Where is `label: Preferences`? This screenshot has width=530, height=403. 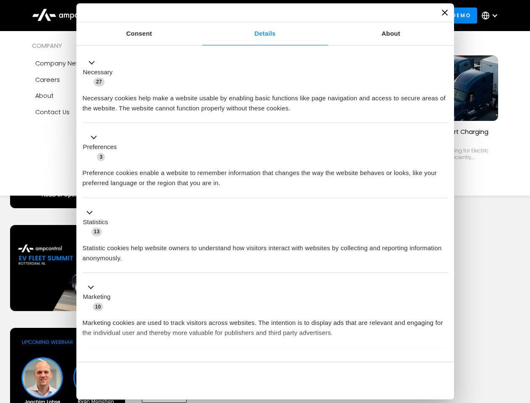 label: Preferences is located at coordinates (100, 147).